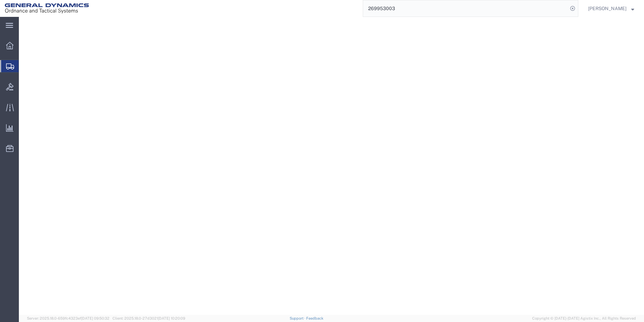 The width and height of the screenshot is (644, 322). What do you see at coordinates (47, 8) in the screenshot?
I see `img: logo` at bounding box center [47, 8].